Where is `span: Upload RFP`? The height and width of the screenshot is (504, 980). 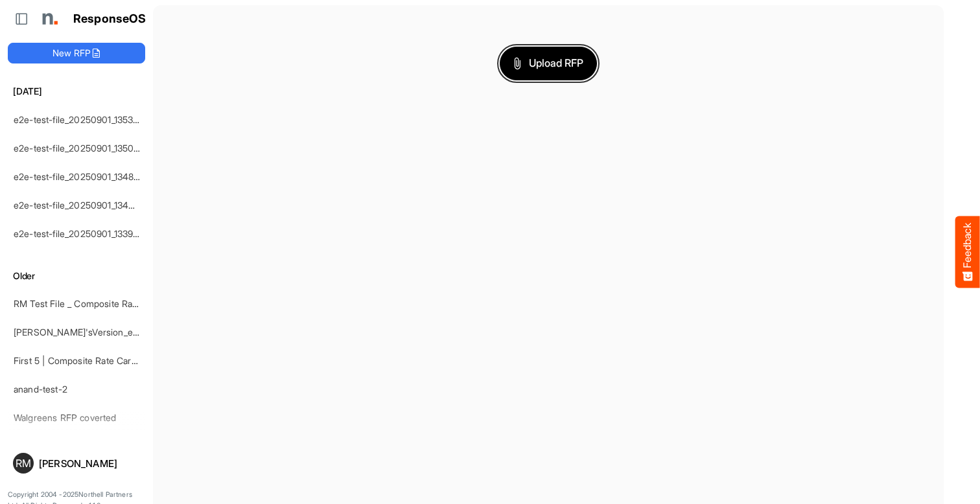
span: Upload RFP is located at coordinates (548, 64).